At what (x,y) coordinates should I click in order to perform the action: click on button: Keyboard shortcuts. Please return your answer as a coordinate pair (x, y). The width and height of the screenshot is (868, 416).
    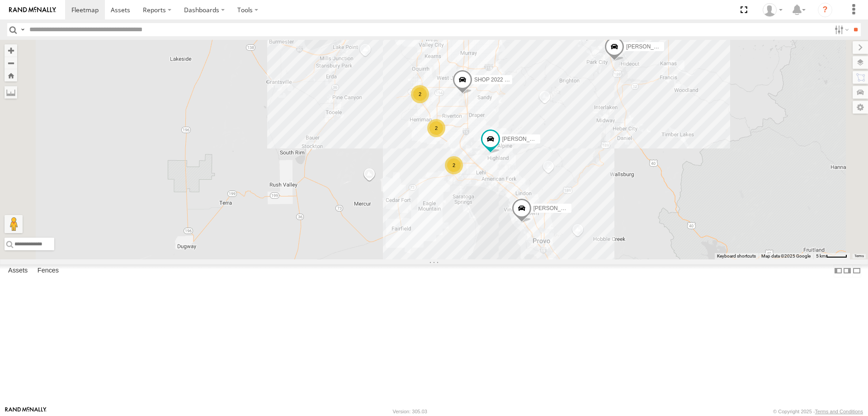
    Looking at the image, I should click on (737, 256).